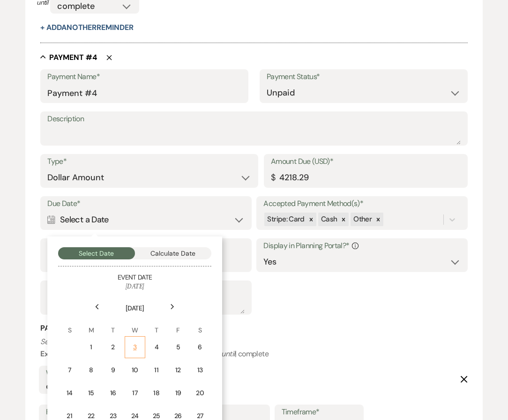 Image resolution: width=508 pixels, height=420 pixels. Describe the element at coordinates (73, 57) in the screenshot. I see `h5: Payment # 4` at that location.